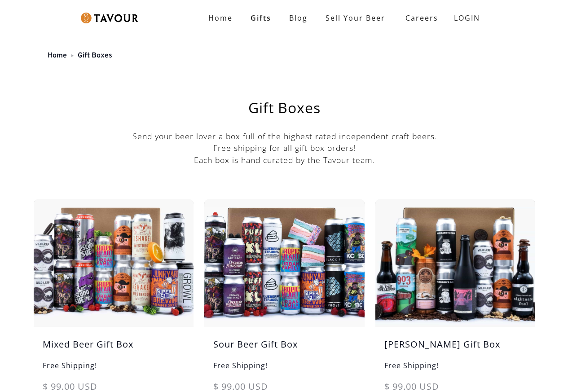  I want to click on h5: Mixed Beer Gift Box, so click(114, 349).